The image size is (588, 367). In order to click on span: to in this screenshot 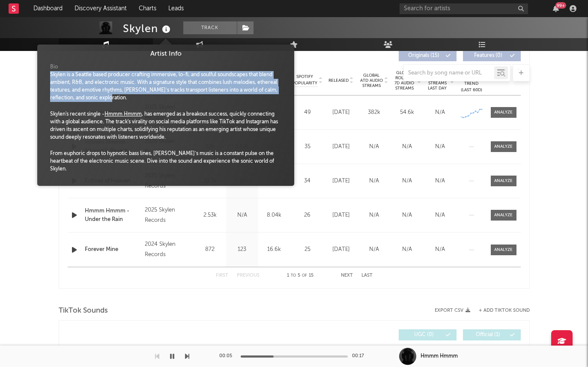, I will do `click(293, 275)`.